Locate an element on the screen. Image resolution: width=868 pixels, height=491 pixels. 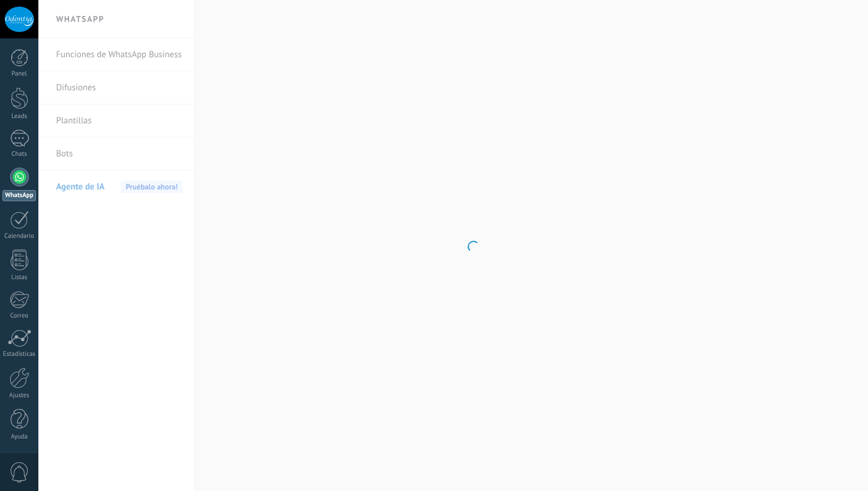
div: Ajustes is located at coordinates (20, 396).